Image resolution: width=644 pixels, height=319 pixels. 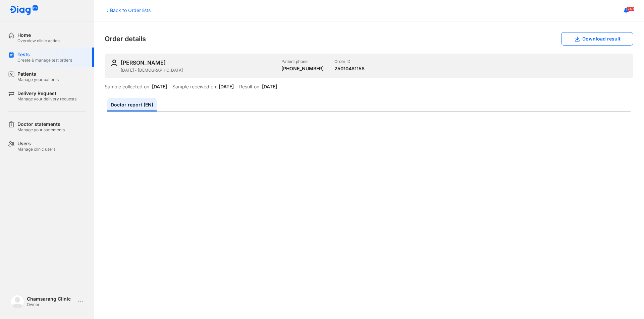 I want to click on div: 25010481158, so click(x=350, y=68).